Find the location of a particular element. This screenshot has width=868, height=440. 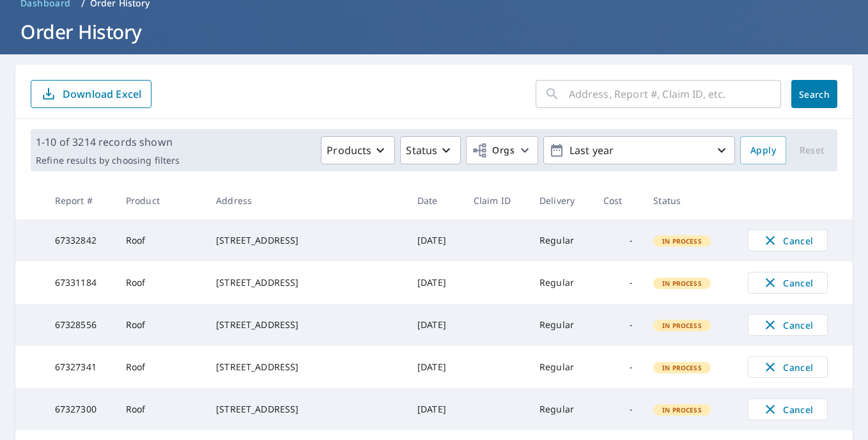

button: Search is located at coordinates (814, 94).